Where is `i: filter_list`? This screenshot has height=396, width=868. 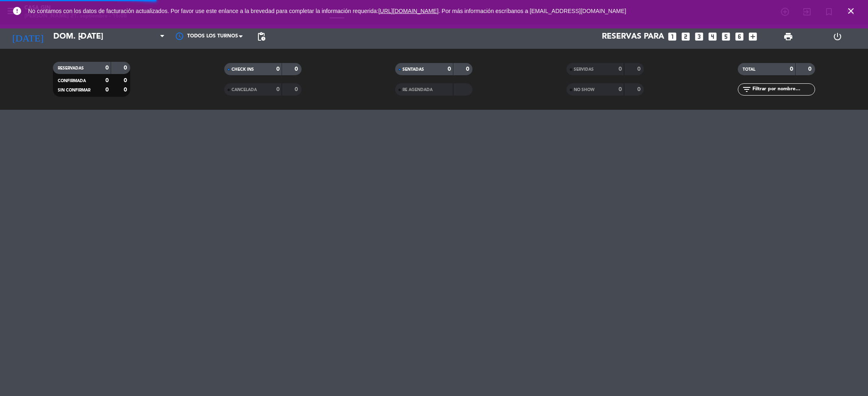
i: filter_list is located at coordinates (747, 90).